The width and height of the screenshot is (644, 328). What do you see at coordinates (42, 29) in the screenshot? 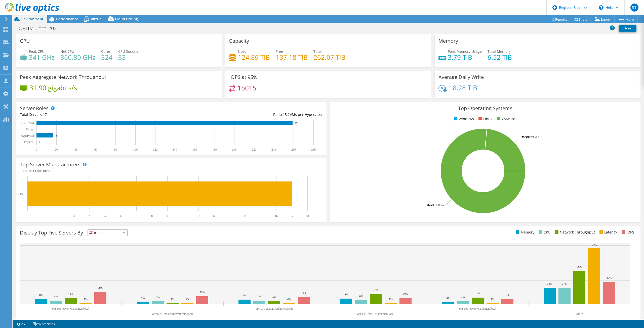
I see `h1: OPTIM_Core_2025` at bounding box center [42, 29].